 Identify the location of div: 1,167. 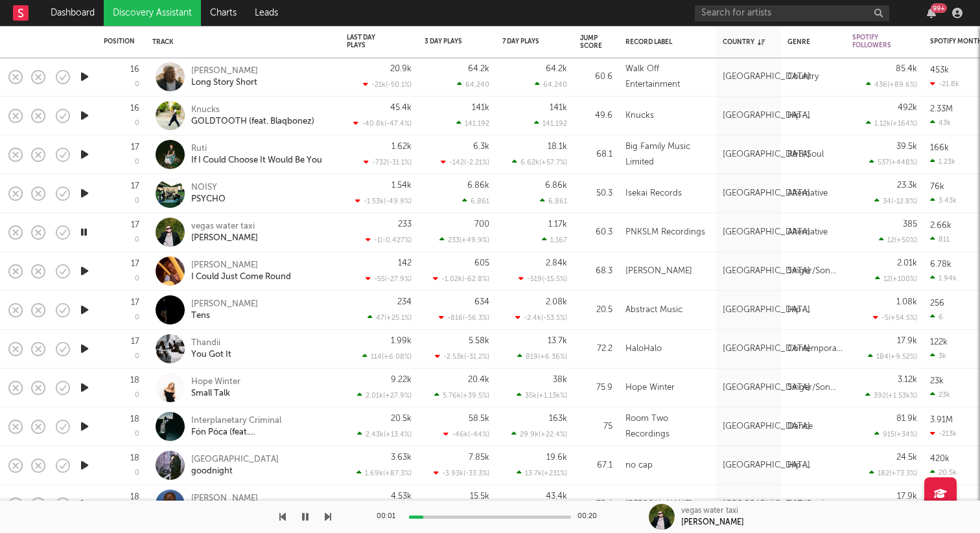
(554, 240).